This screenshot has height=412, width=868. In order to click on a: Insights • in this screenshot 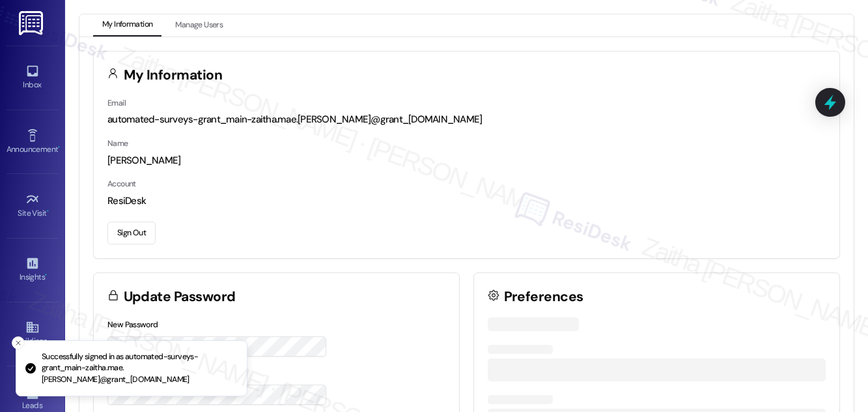, I will do `click(33, 270)`.